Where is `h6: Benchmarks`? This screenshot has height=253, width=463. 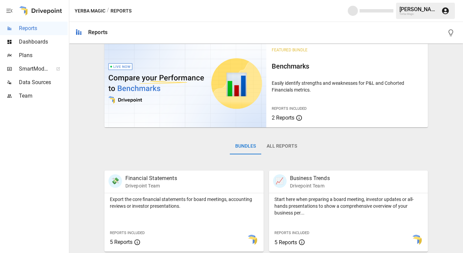 h6: Benchmarks is located at coordinates (347, 66).